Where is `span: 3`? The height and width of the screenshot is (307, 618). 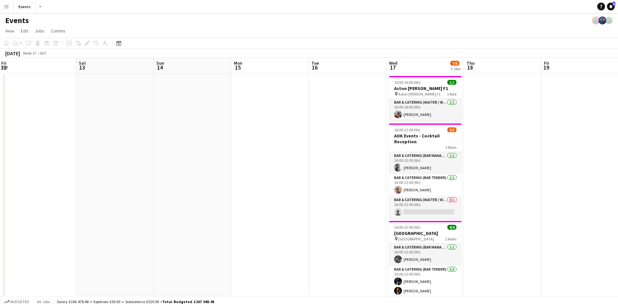 span: 3 is located at coordinates (614, 4).